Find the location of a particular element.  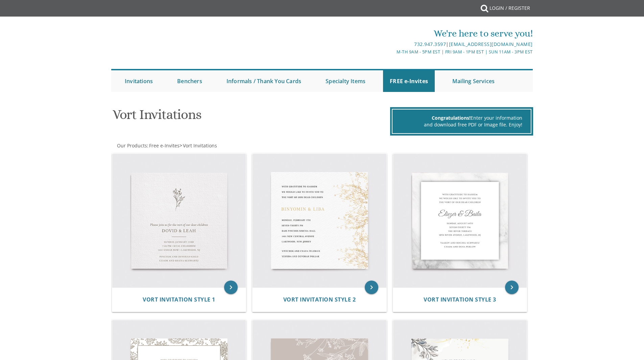

a: Vort Invitations is located at coordinates (199, 146).